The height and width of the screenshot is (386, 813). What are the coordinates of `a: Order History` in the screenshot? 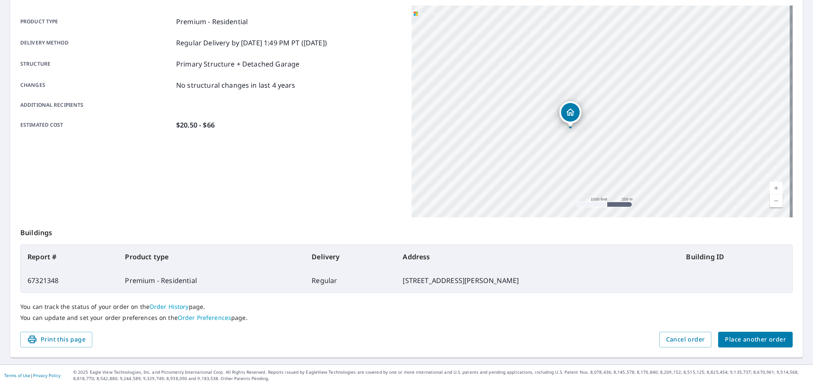 It's located at (169, 306).